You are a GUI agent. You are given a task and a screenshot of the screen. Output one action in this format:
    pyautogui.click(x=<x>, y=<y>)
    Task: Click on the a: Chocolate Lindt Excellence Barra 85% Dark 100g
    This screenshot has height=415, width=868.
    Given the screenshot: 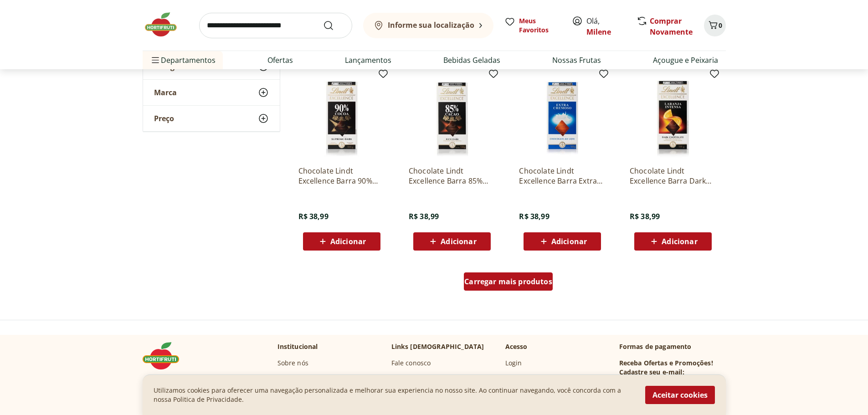 What is the action you would take?
    pyautogui.click(x=452, y=176)
    